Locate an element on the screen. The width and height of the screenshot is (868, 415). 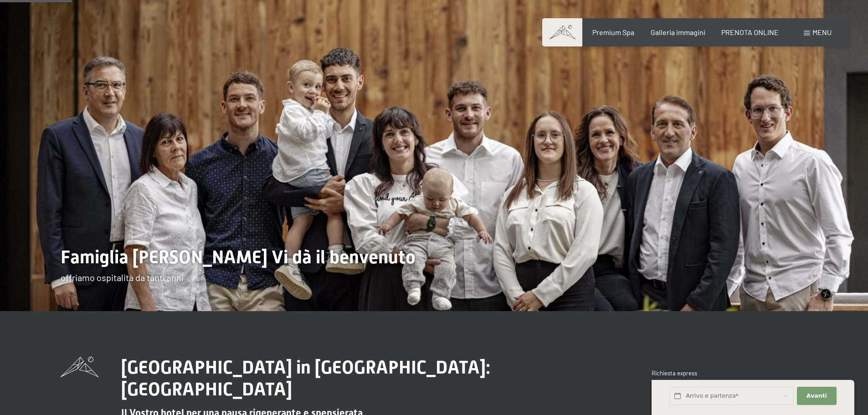
button: Avanti is located at coordinates (817, 395).